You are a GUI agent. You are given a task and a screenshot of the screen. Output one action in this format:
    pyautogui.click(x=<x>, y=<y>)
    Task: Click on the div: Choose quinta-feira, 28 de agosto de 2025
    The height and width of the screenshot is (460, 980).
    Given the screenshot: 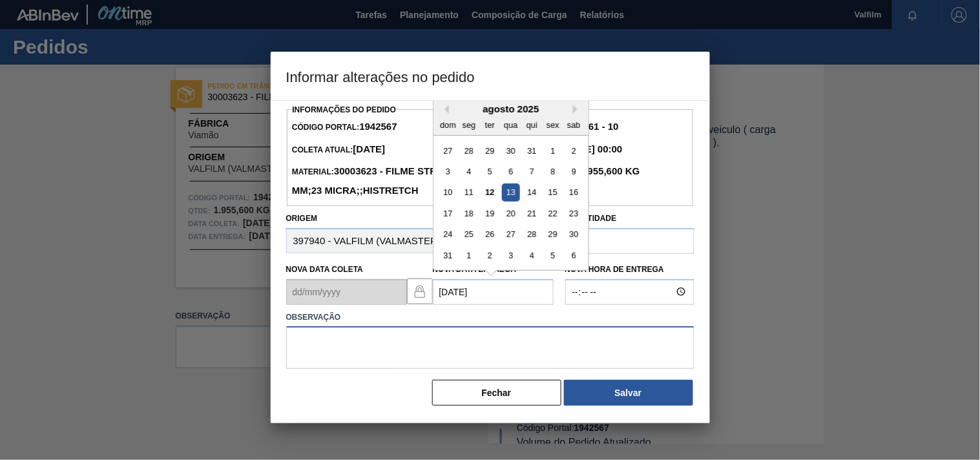 What is the action you would take?
    pyautogui.click(x=531, y=234)
    